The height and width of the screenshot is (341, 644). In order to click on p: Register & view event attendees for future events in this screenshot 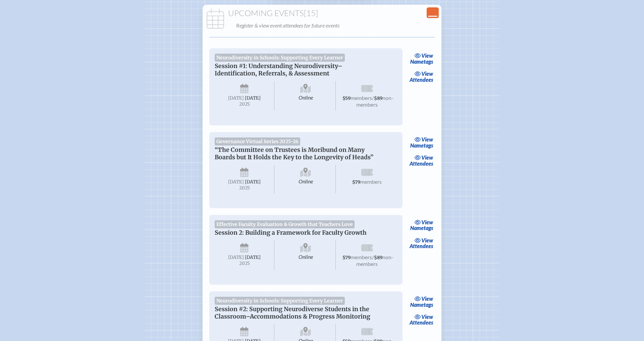, I will do `click(337, 26)`.